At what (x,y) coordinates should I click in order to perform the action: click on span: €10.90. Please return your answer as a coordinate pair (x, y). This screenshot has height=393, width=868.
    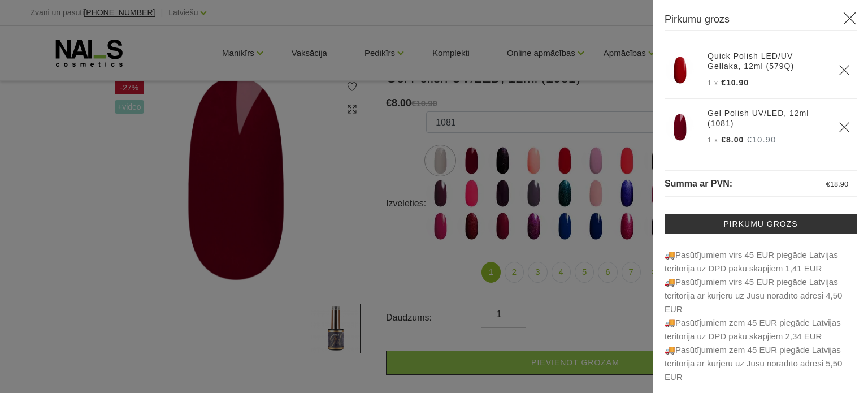
    Looking at the image, I should click on (735, 82).